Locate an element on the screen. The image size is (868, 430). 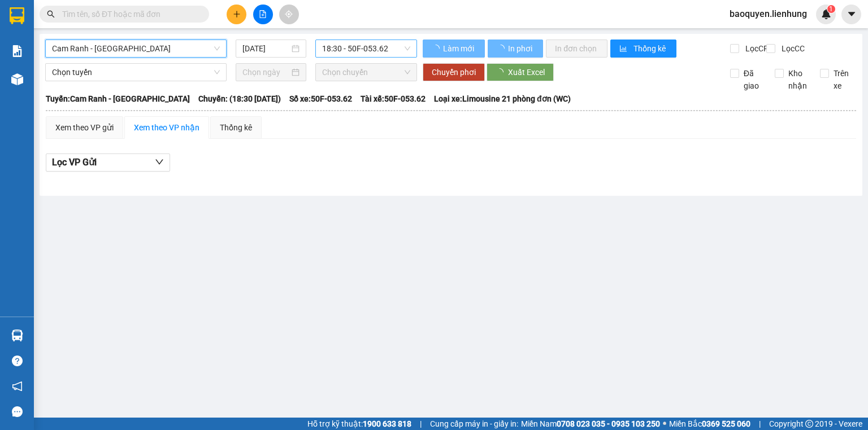
span: Cam Ranh - Đà Nẵng is located at coordinates (136, 49).